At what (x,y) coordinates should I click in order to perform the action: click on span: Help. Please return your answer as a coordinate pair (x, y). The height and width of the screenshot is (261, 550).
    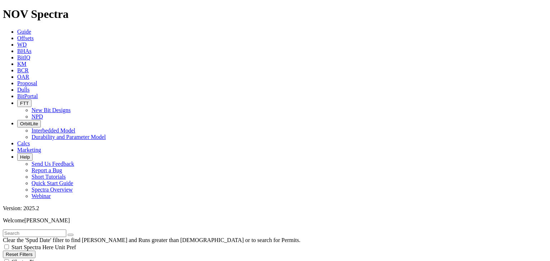
    Looking at the image, I should click on (25, 157).